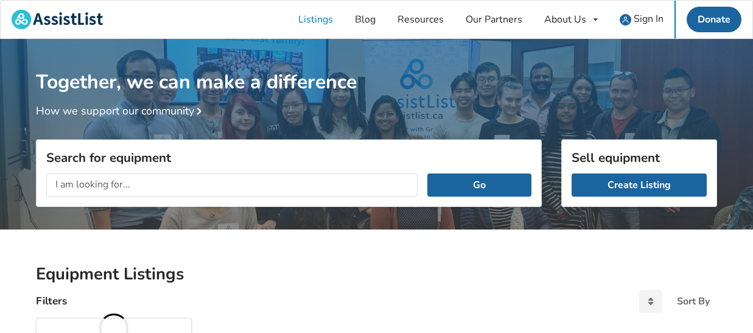 Image resolution: width=753 pixels, height=333 pixels. What do you see at coordinates (421, 19) in the screenshot?
I see `a: Resources` at bounding box center [421, 19].